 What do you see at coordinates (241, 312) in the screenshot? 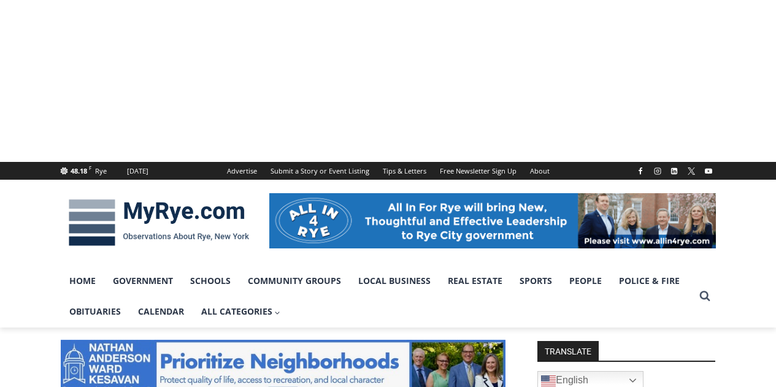
I see `a: All Categories` at bounding box center [241, 312].